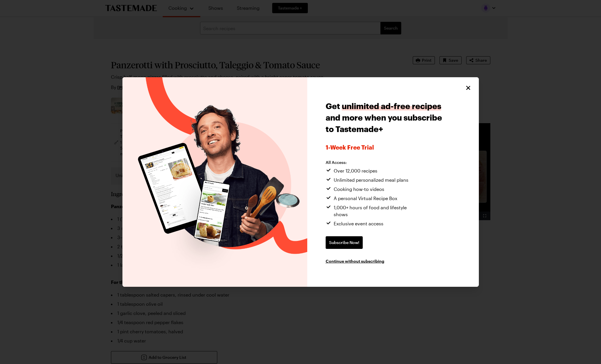  Describe the element at coordinates (377, 211) in the screenshot. I see `span: 1,000+ hours of food and lifestyle shows` at that location.